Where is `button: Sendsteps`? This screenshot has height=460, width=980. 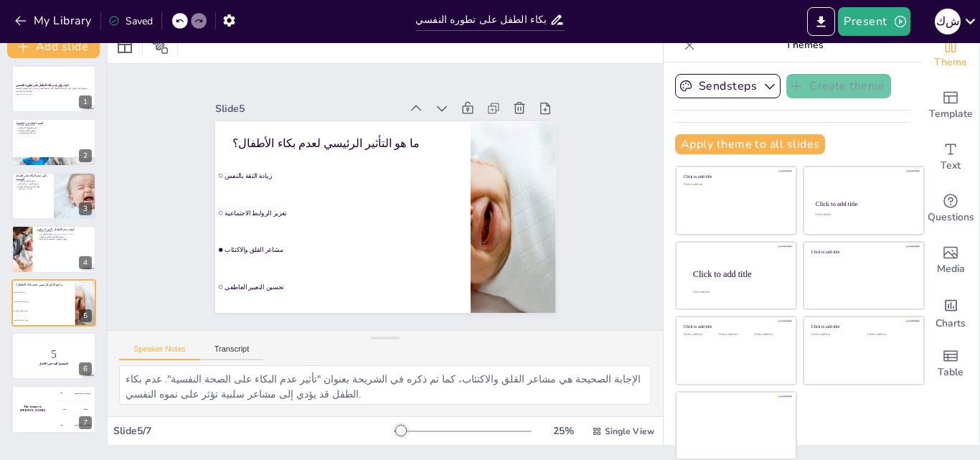 button: Sendsteps is located at coordinates (727, 86).